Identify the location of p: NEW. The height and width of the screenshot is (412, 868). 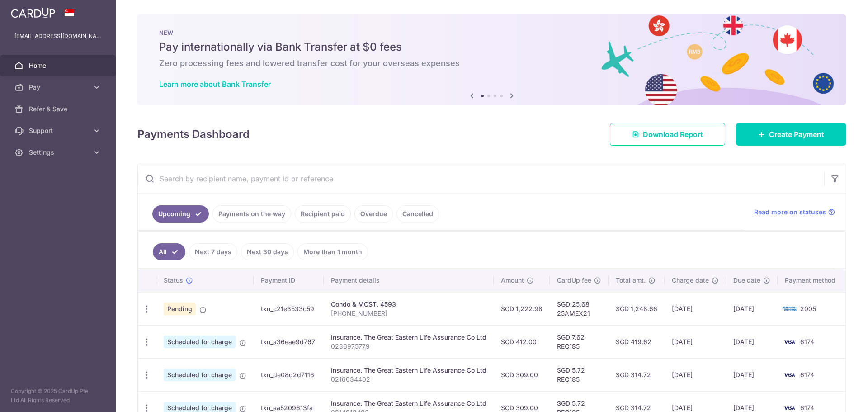
(492, 33).